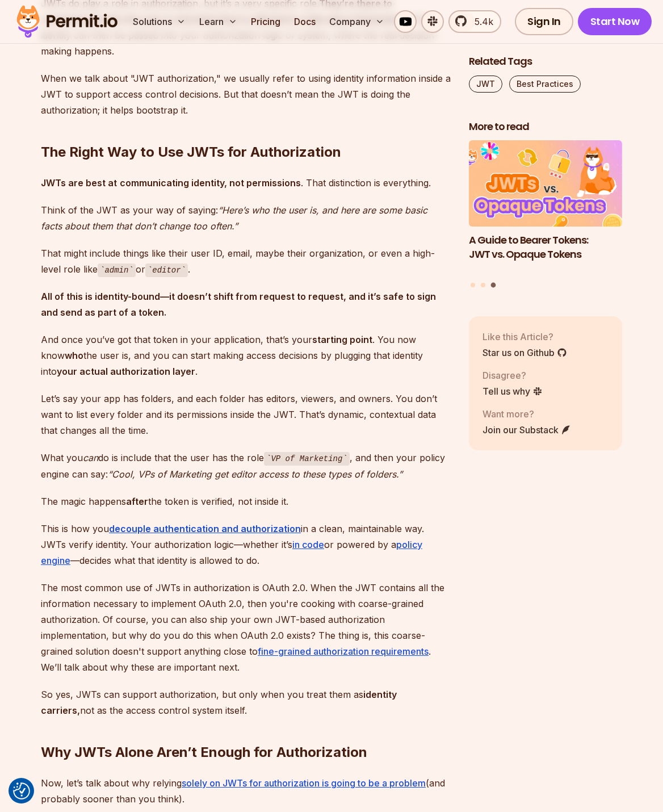 The image size is (663, 812). What do you see at coordinates (546, 248) in the screenshot?
I see `h3: A Guide to Bearer Tokens: JWT vs. Opaque Tokens` at bounding box center [546, 248].